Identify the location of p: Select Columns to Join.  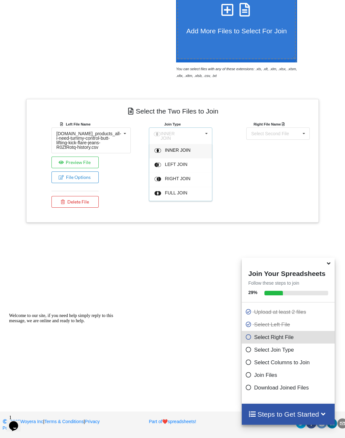
(289, 362).